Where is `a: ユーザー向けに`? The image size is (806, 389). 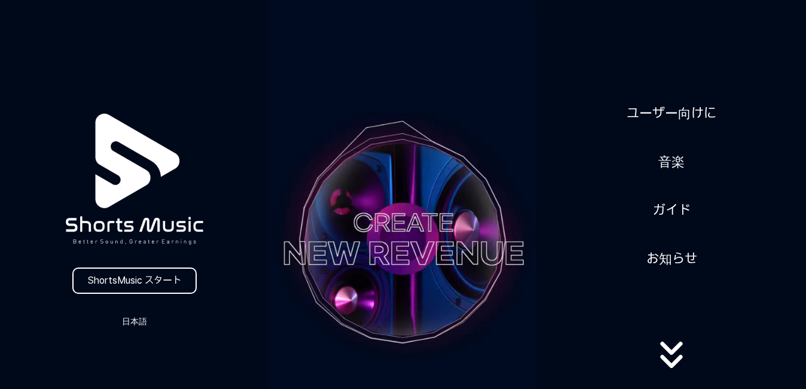 a: ユーザー向けに is located at coordinates (672, 113).